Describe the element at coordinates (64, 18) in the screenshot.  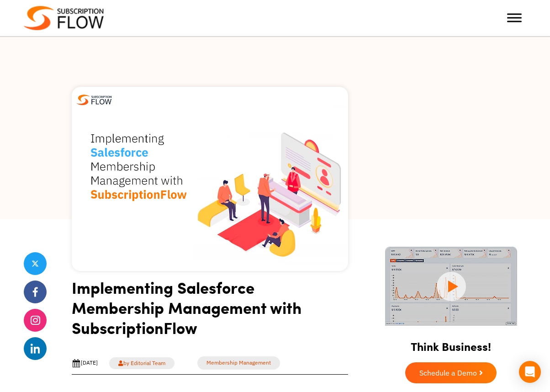
I see `img: Subscriptionflow` at that location.